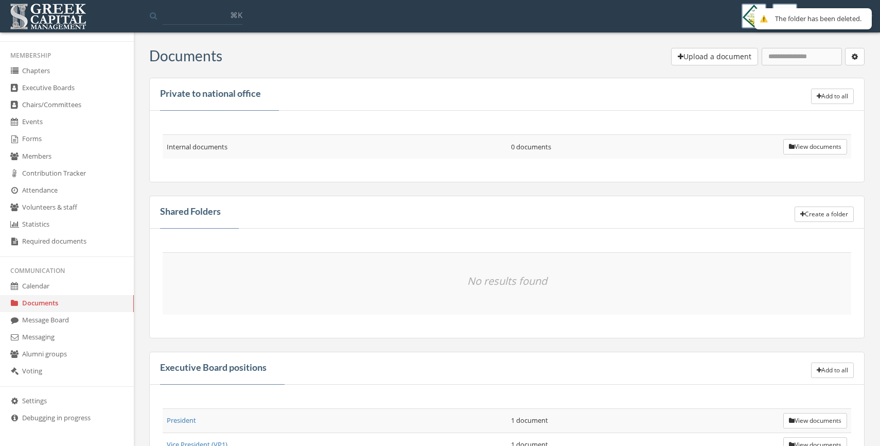 This screenshot has height=446, width=880. What do you see at coordinates (334, 147) in the screenshot?
I see `td: Internal documents` at bounding box center [334, 147].